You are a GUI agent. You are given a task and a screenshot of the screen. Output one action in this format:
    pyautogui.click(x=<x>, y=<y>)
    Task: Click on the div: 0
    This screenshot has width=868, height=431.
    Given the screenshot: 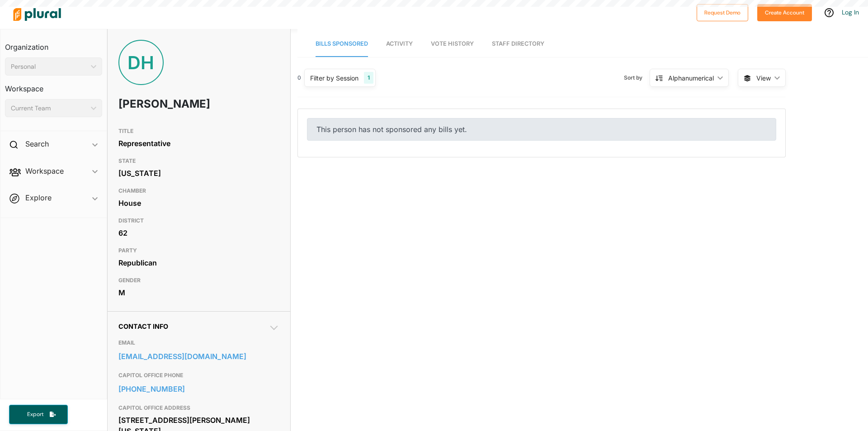 What is the action you would take?
    pyautogui.click(x=299, y=78)
    